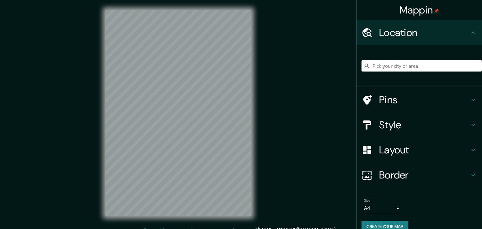  What do you see at coordinates (437, 11) in the screenshot?
I see `img: pin-icon.png` at bounding box center [437, 11].